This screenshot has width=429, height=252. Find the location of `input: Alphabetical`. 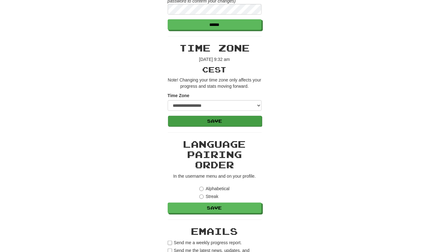

input: Alphabetical is located at coordinates (201, 189).